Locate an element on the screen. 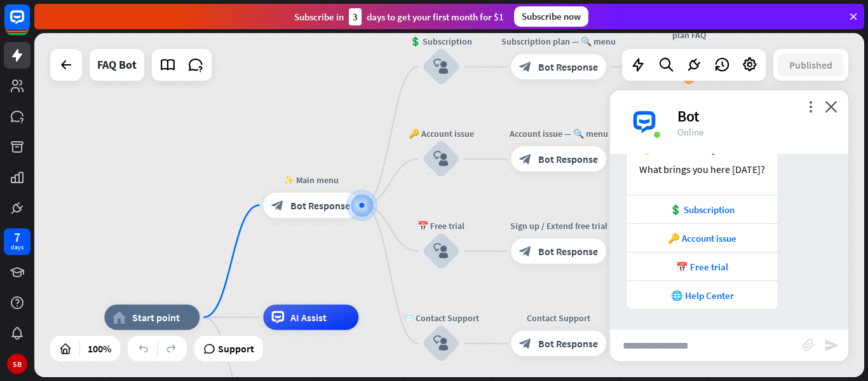  div: ✨ Main menu is located at coordinates (311, 180).